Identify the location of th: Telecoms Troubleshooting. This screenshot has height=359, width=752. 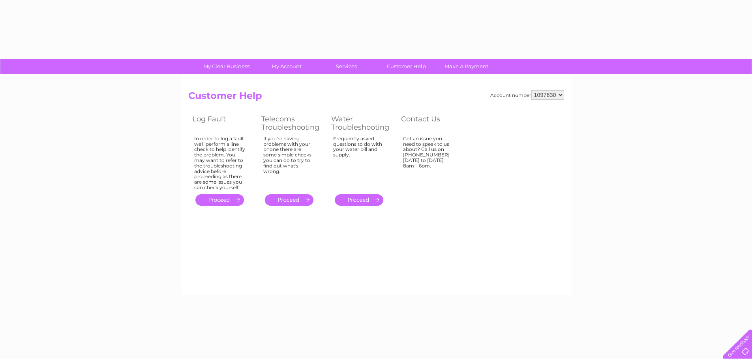
(292, 123).